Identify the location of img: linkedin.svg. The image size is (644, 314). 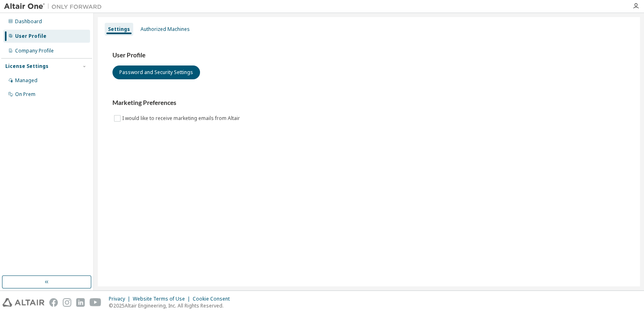
(80, 303).